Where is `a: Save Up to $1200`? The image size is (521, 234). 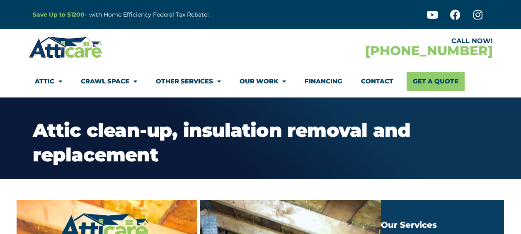 a: Save Up to $1200 is located at coordinates (58, 14).